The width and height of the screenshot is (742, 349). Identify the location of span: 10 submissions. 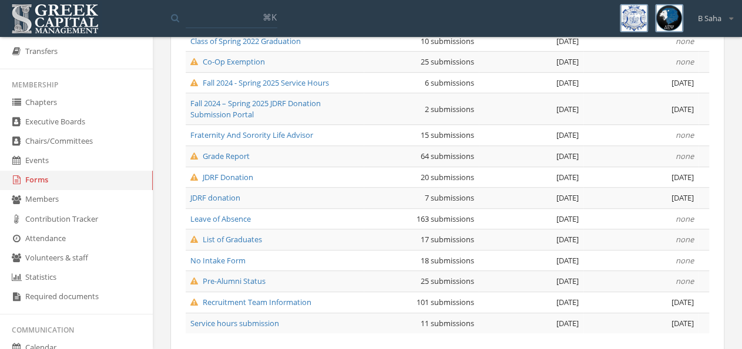
(447, 41).